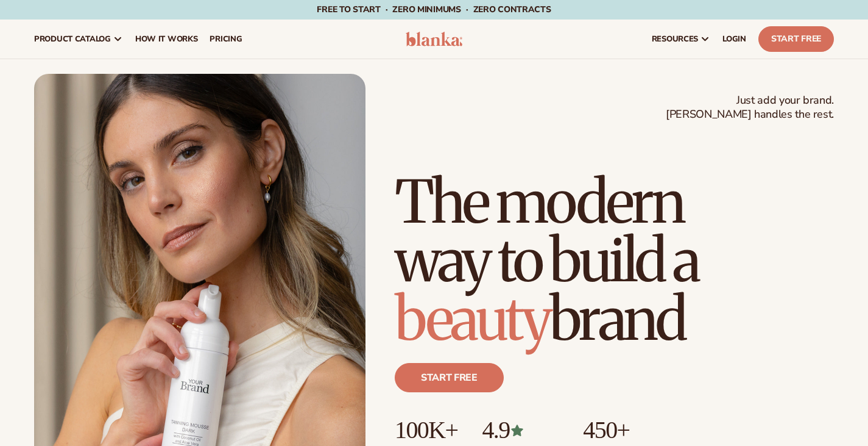 The height and width of the screenshot is (446, 868). Describe the element at coordinates (434, 39) in the screenshot. I see `img: logo` at that location.